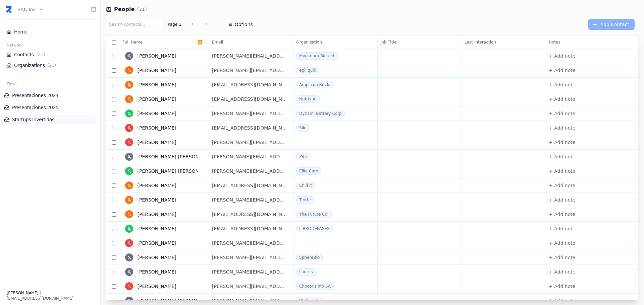  Describe the element at coordinates (303, 157) in the screenshot. I see `a: Zite` at that location.